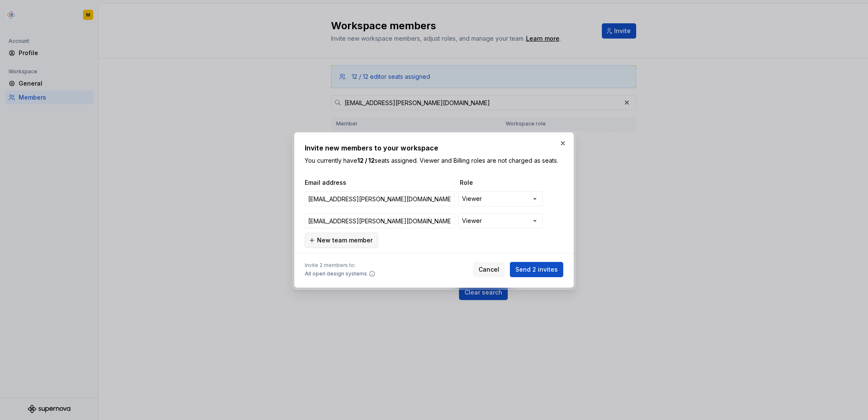  I want to click on h2: Invite new members to your workspace, so click(434, 148).